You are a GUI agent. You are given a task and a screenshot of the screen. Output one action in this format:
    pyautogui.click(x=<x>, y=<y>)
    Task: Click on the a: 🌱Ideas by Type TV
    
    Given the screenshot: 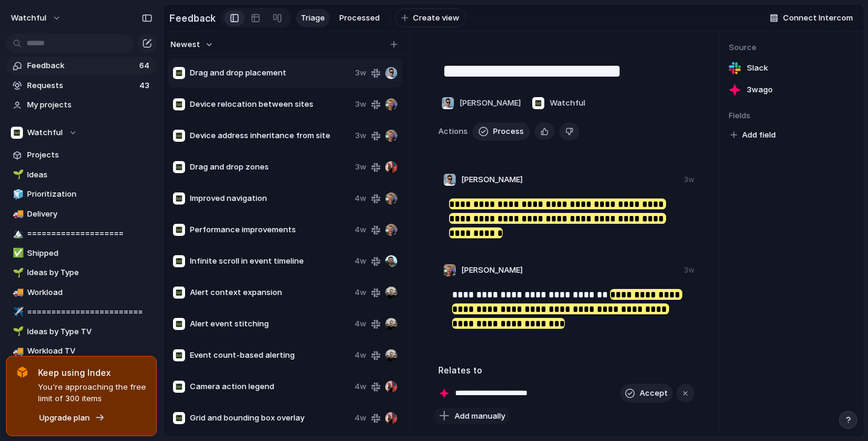 What is the action you would take?
    pyautogui.click(x=81, y=332)
    